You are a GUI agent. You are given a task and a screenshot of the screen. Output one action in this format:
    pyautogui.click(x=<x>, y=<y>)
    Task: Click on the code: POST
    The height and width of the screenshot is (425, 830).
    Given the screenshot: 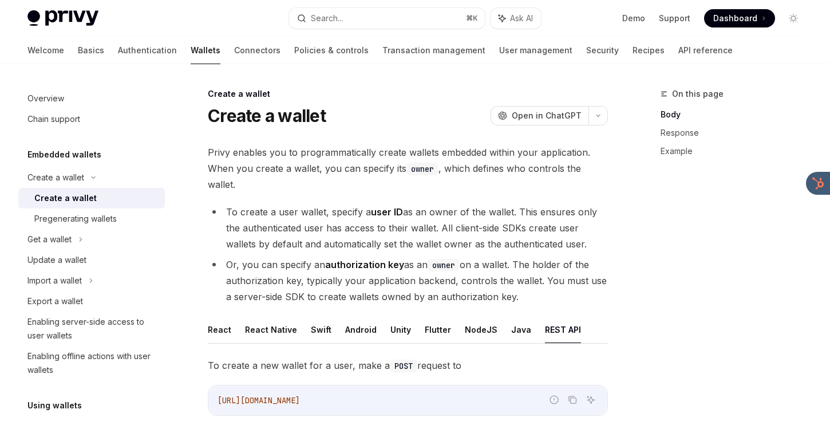 What is the action you would take?
    pyautogui.click(x=403, y=366)
    